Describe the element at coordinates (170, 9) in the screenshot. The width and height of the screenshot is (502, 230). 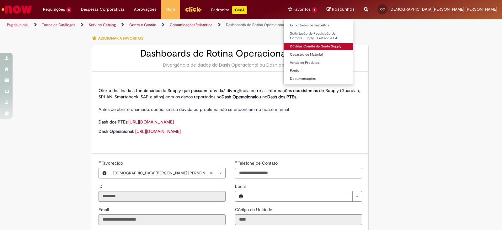
I see `span: More` at that location.